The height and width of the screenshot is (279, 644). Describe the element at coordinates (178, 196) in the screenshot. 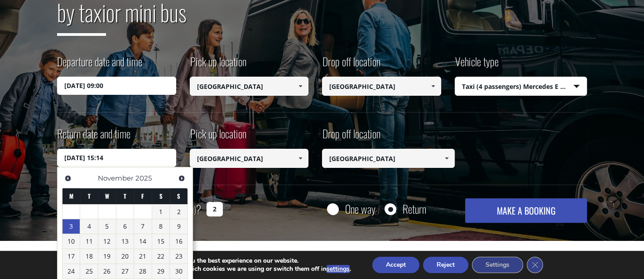

I see `span: Sunday` at that location.